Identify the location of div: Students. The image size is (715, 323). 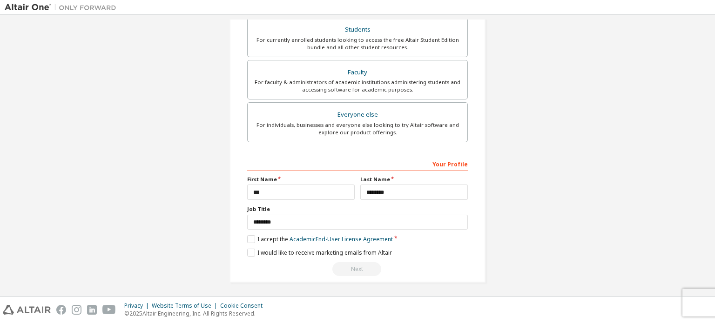
(357, 30).